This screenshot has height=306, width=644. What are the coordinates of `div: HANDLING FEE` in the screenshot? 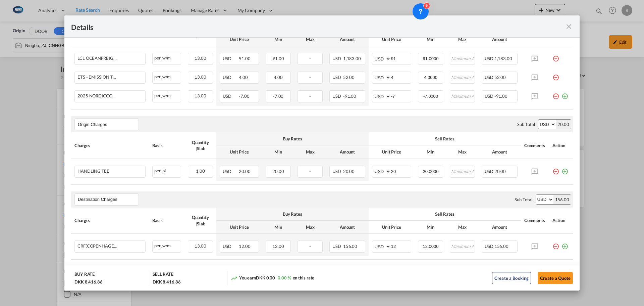 It's located at (93, 171).